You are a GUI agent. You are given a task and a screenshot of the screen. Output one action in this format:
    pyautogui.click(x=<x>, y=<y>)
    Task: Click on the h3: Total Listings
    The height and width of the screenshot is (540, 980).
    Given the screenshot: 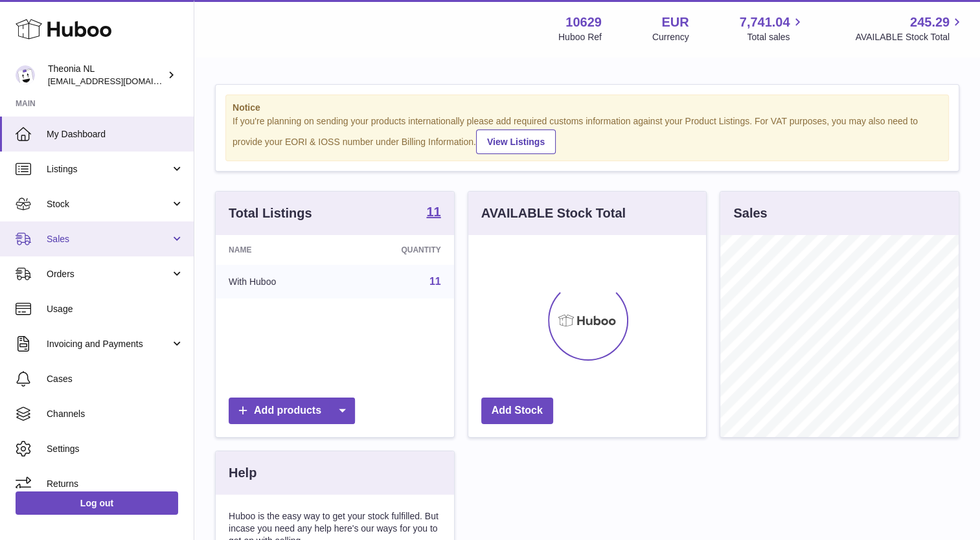 What is the action you would take?
    pyautogui.click(x=270, y=213)
    